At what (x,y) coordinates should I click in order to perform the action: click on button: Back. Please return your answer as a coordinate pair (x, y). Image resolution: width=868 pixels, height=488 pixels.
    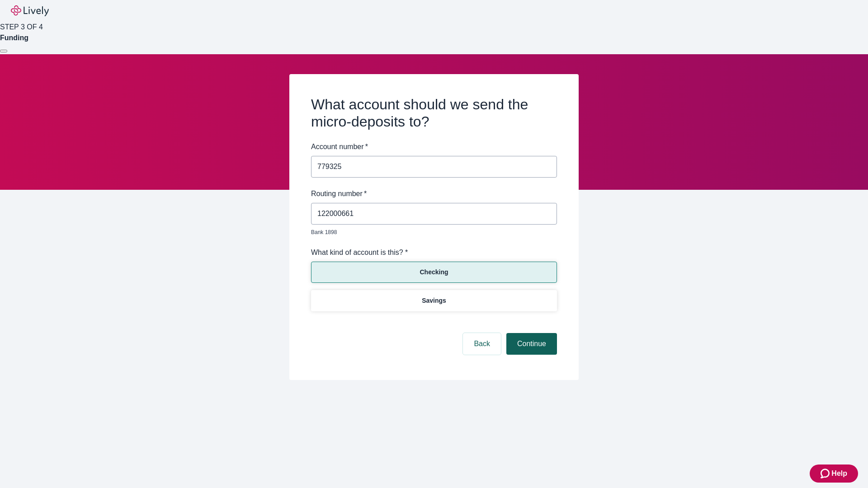
    Looking at the image, I should click on (482, 344).